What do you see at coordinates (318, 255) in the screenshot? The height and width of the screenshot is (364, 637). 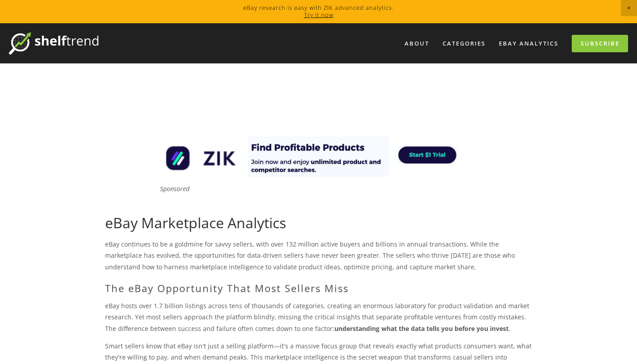 I see `p: eBay continues to be a goldmine for savvy sellers, with over 132 million active buyers and billio...` at bounding box center [318, 255].